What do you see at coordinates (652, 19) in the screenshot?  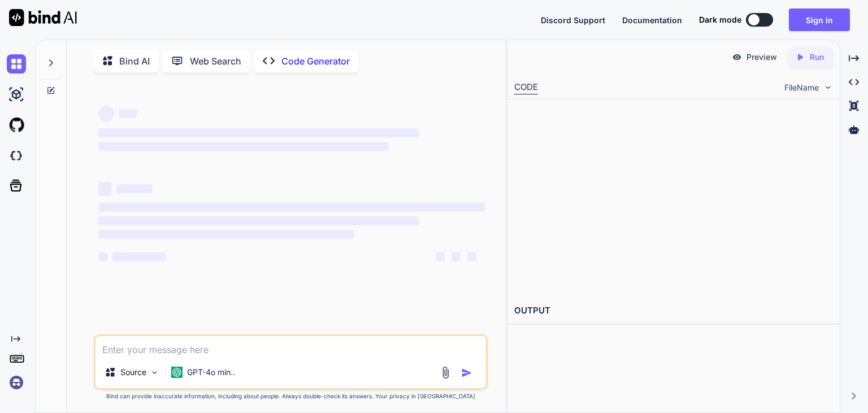 I see `button: Documentation` at bounding box center [652, 19].